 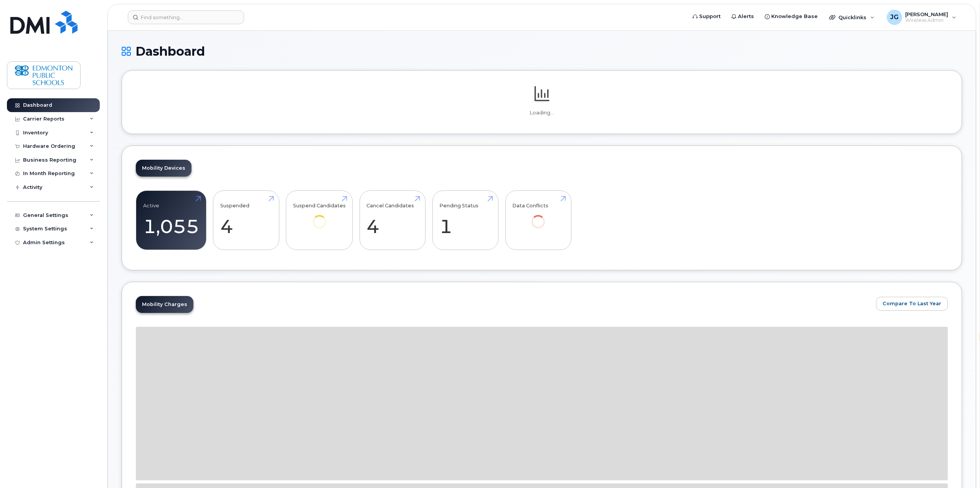 What do you see at coordinates (164, 168) in the screenshot?
I see `a: Mobility Devices` at bounding box center [164, 168].